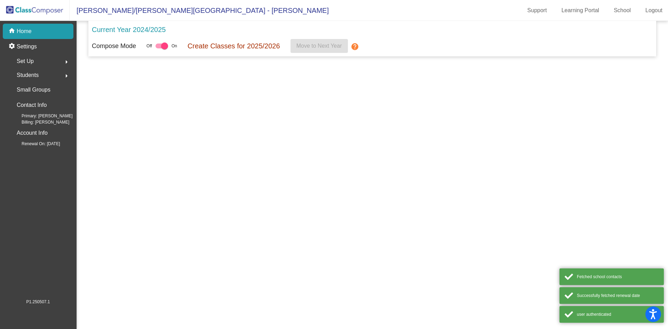  Describe the element at coordinates (654, 10) in the screenshot. I see `a: Logout` at that location.